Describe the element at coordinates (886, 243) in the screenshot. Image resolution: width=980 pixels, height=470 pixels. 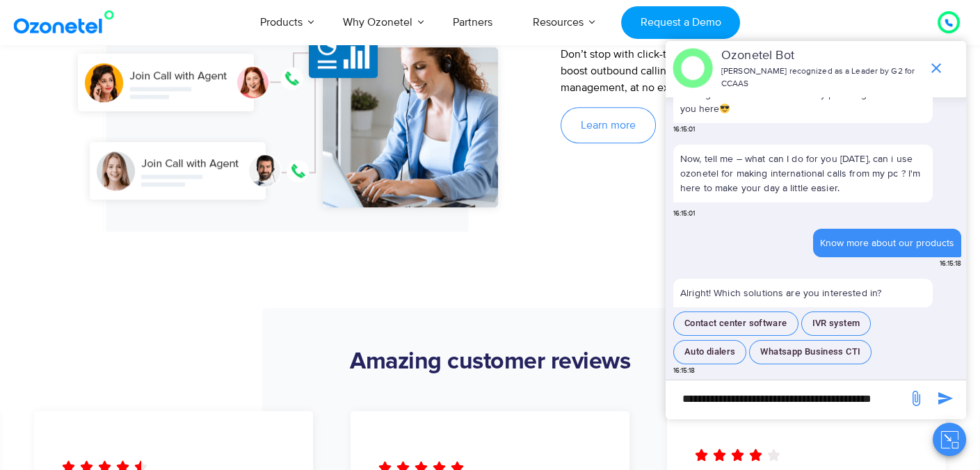
I see `div: Know more about our products` at that location.